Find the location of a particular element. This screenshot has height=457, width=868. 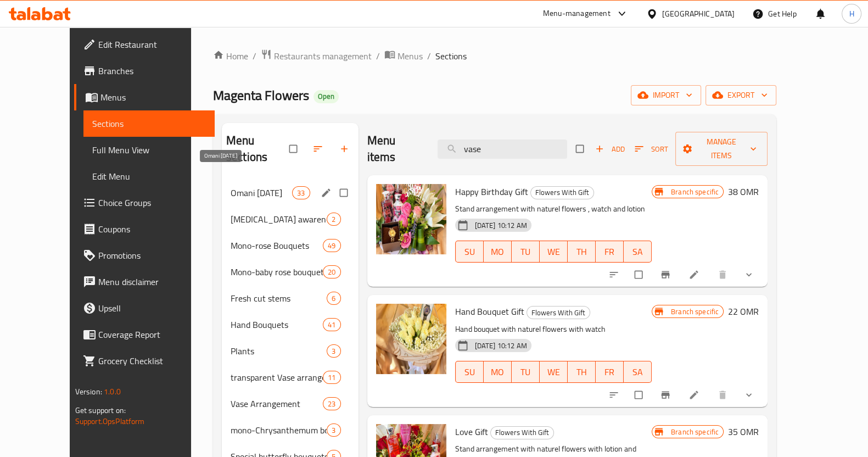

span: Mono-baby rose bouquets is located at coordinates (277, 272).